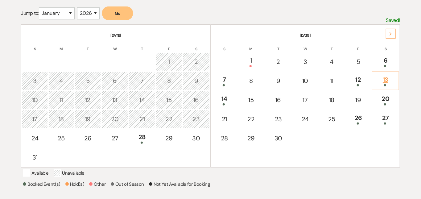 Image resolution: width=421 pixels, height=199 pixels. What do you see at coordinates (35, 173) in the screenshot?
I see `p: Available` at bounding box center [35, 173].